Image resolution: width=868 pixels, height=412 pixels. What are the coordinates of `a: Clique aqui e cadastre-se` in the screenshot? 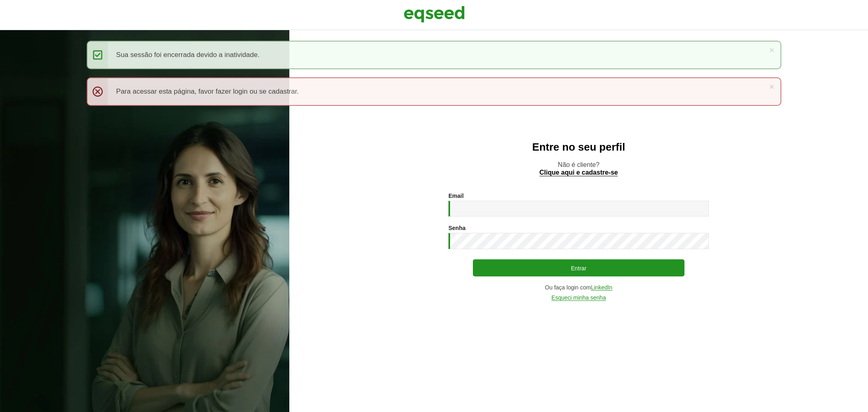 It's located at (578, 173).